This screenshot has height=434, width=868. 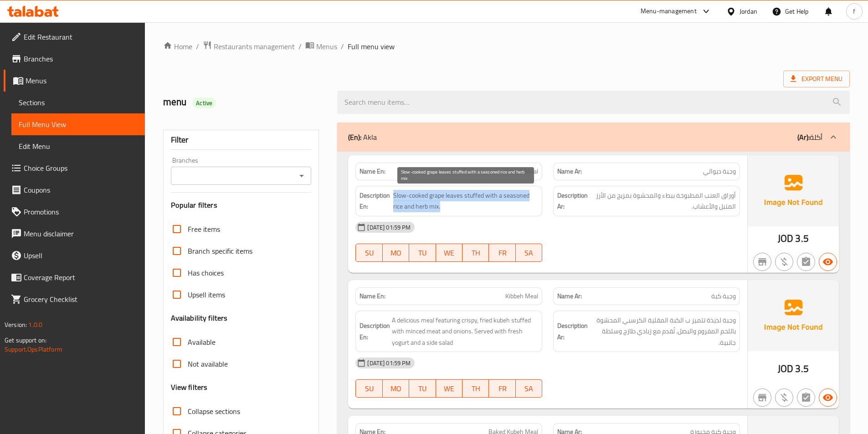 I want to click on span: وجبة ديوالي, so click(x=720, y=171).